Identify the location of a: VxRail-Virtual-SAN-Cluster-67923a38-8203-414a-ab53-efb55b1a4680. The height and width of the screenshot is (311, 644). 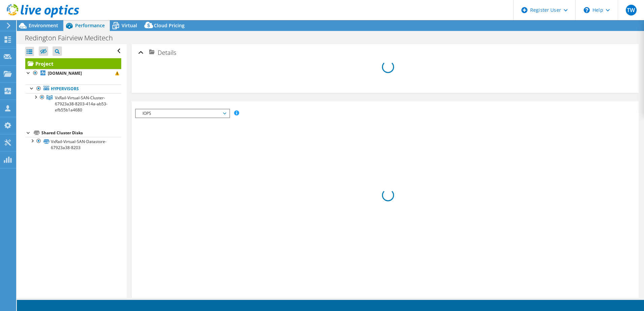
(73, 104).